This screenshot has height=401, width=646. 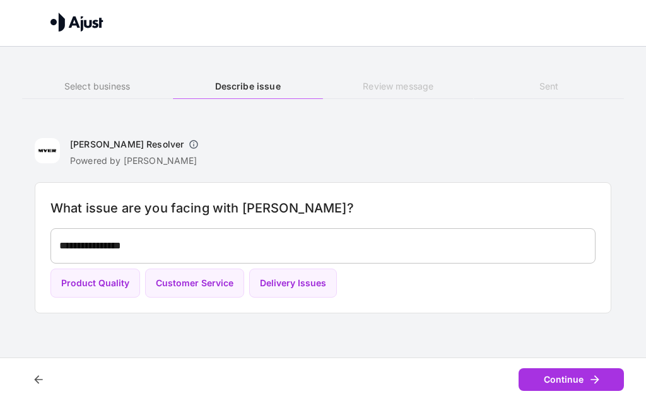 What do you see at coordinates (77, 22) in the screenshot?
I see `img: Ajust` at bounding box center [77, 22].